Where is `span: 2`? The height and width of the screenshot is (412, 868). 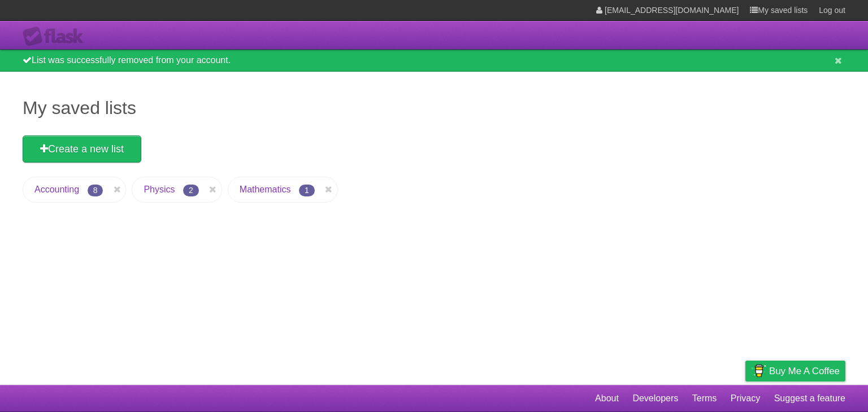
span: 2 is located at coordinates (191, 190).